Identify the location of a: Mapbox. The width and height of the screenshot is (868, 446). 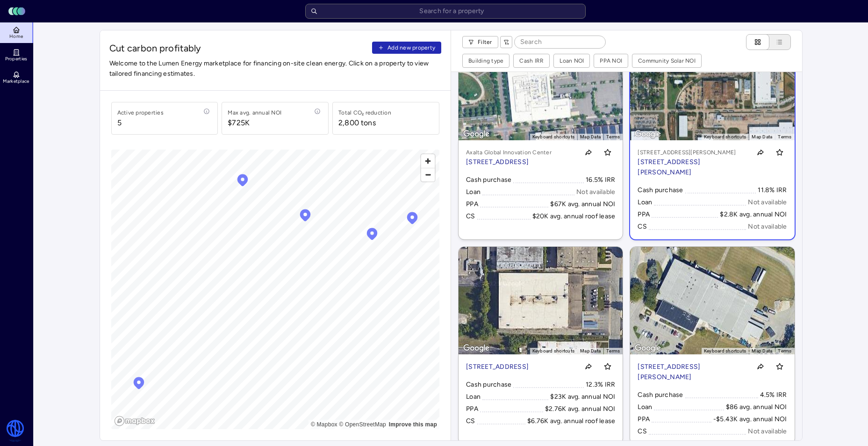
(324, 425).